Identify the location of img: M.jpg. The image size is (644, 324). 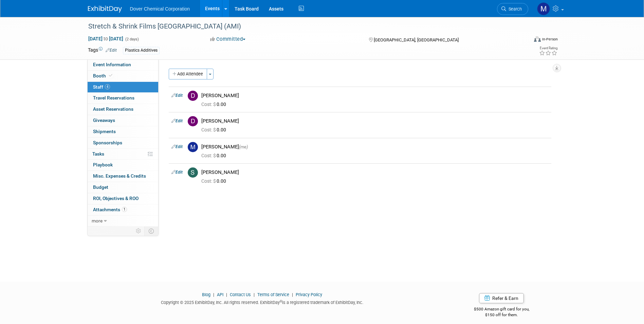
(193, 147).